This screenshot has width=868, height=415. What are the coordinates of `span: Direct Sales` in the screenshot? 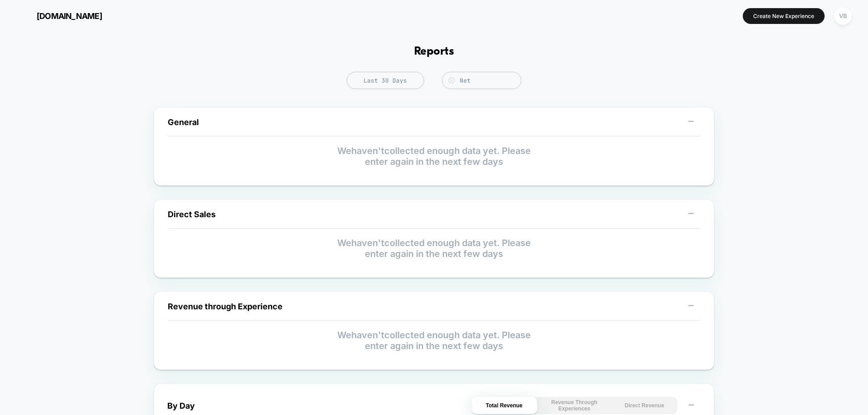 It's located at (191, 214).